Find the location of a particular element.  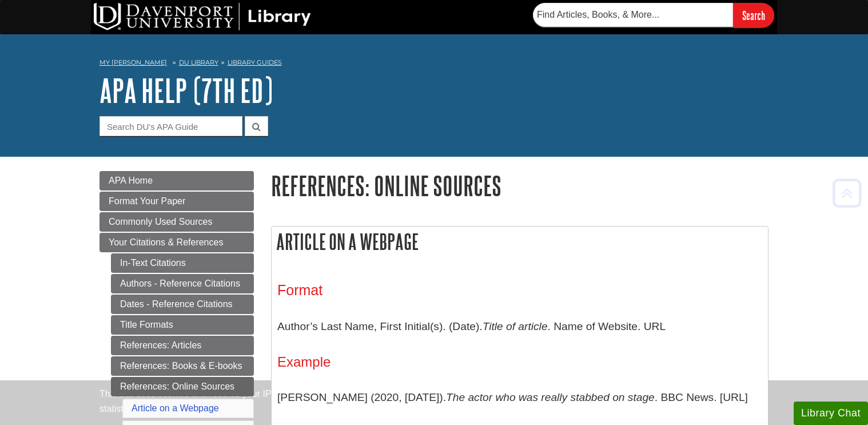

form: Searches DU Library's articles, books, and more is located at coordinates (653, 15).